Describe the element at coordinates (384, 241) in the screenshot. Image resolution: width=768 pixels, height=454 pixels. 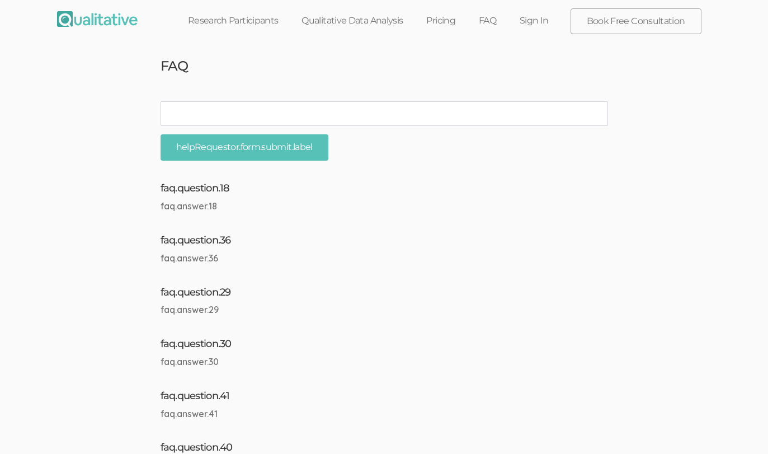
I see `h4: faq.question.36` at that location.